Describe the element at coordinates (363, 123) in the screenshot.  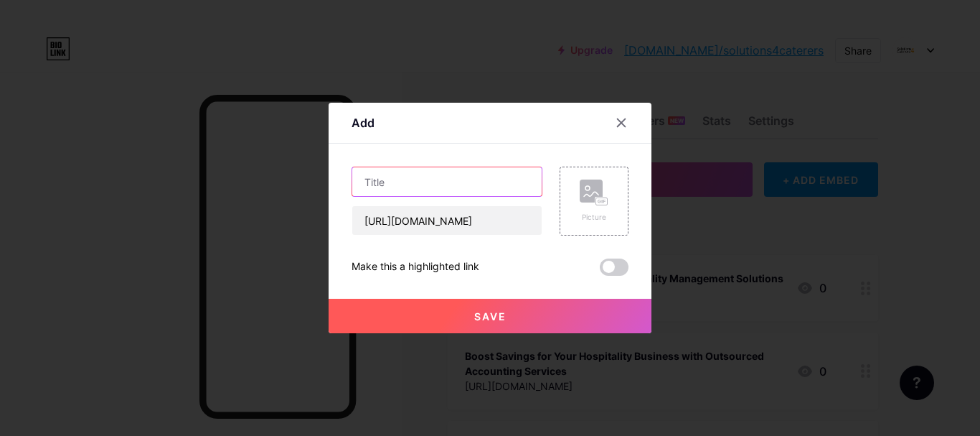
I see `div: Add` at that location.